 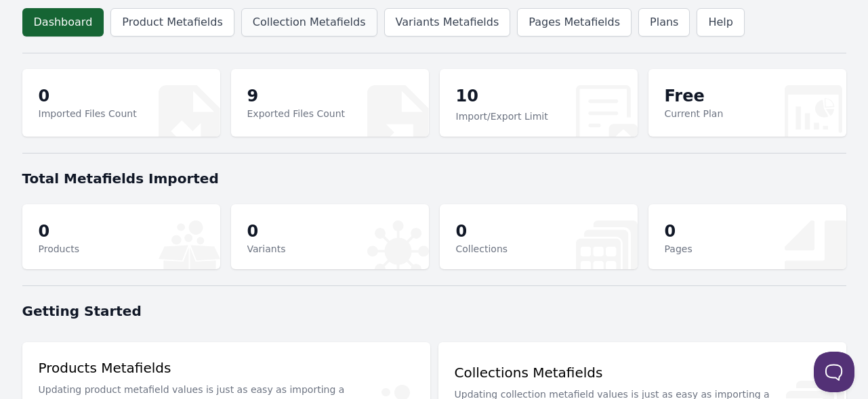 I want to click on p: Import/Export Limit, so click(x=502, y=116).